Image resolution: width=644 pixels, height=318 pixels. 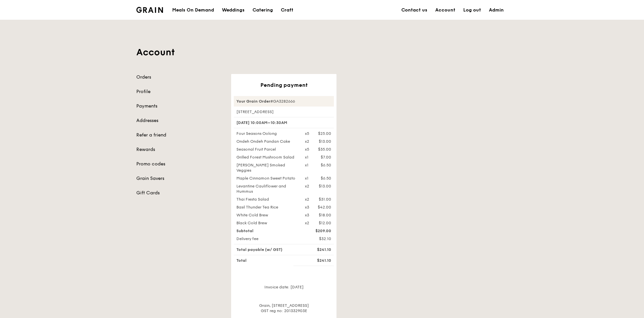 What do you see at coordinates (180, 179) in the screenshot?
I see `a: Grain Savers` at bounding box center [180, 179].